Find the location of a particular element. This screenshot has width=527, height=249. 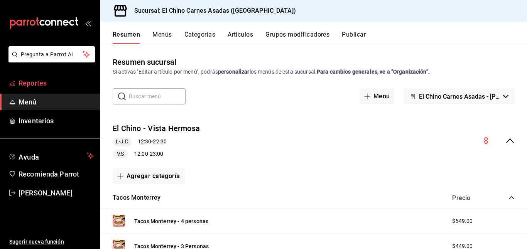

strong: personalizar is located at coordinates (234, 72).